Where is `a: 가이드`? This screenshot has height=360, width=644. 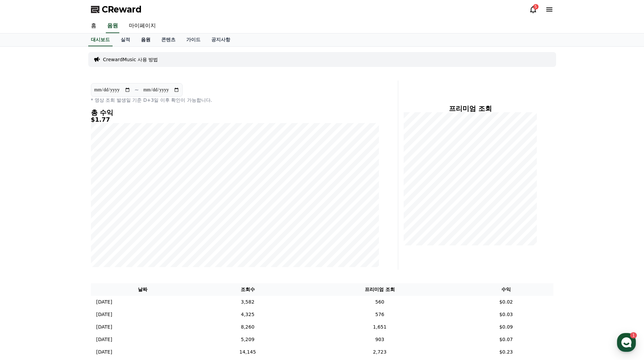
a: 가이드 is located at coordinates (193, 40).